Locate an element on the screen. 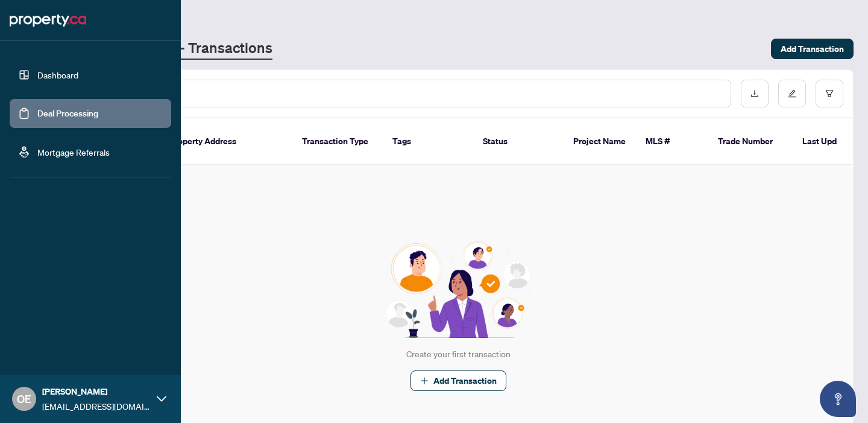 Image resolution: width=868 pixels, height=423 pixels. button: edit is located at coordinates (792, 94).